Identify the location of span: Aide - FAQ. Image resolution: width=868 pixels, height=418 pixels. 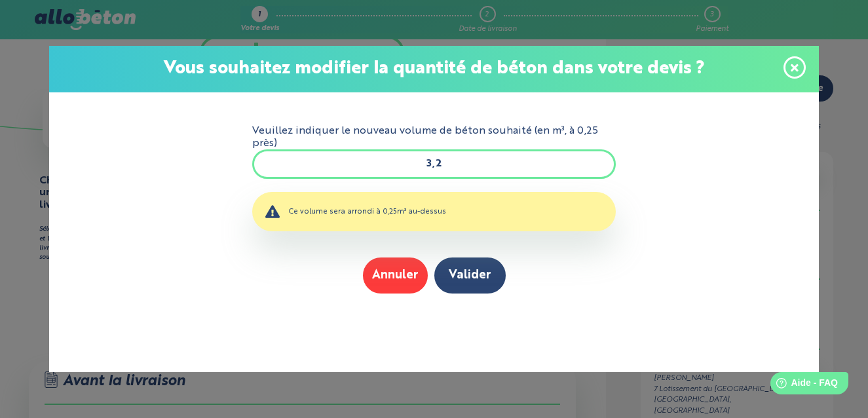
(63, 16).